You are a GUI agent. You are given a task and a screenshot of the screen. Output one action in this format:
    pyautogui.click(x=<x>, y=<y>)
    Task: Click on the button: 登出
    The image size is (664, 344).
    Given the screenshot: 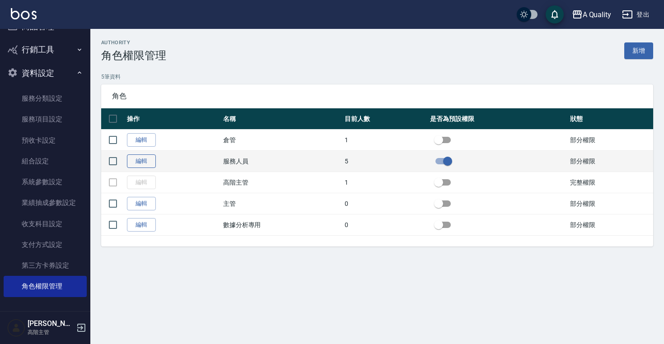 What is the action you would take?
    pyautogui.click(x=635, y=14)
    